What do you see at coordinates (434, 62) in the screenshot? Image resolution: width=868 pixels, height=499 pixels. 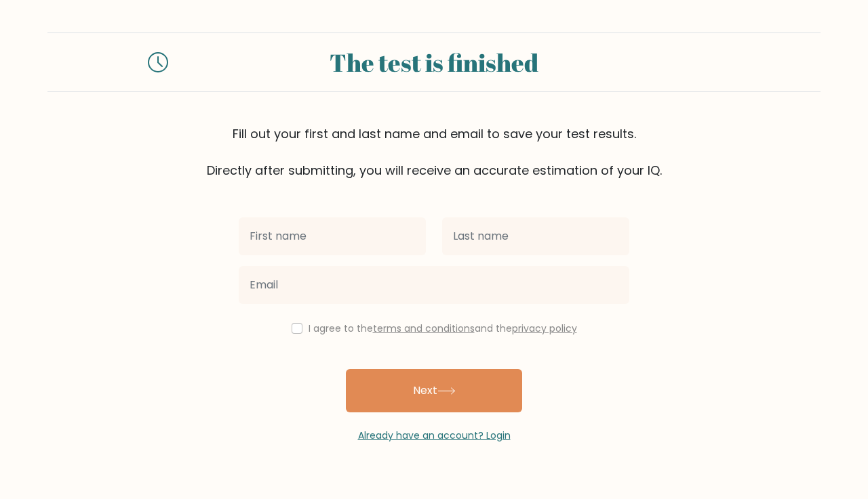 I see `div: The test is finished` at bounding box center [434, 62].